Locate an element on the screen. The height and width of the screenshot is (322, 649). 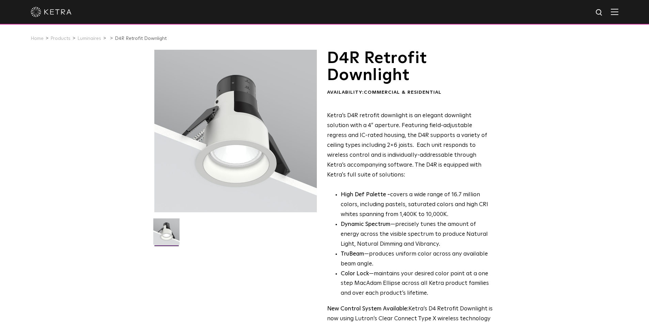
p: Ketra’s D4R retrofit downlight is an elegant downlight solution with a 4” aperture. Featuring fie... is located at coordinates (410, 145).